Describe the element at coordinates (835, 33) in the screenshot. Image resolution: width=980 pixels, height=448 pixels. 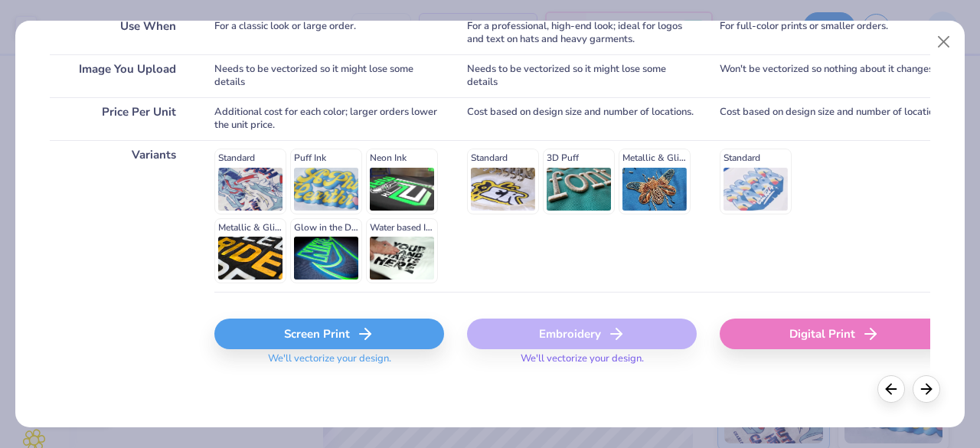
I see `div: For full-color prints or smaller orders.` at that location.